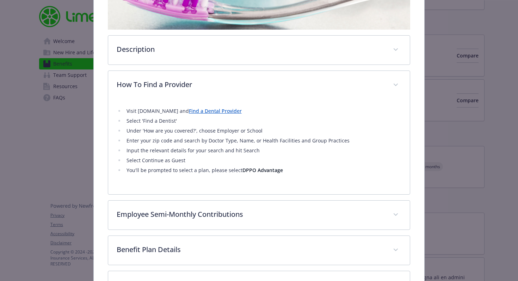 Image resolution: width=518 pixels, height=281 pixels. What do you see at coordinates (263, 131) in the screenshot?
I see `li: Under 'How are you covered?', choose Employer or School​` at bounding box center [263, 131].